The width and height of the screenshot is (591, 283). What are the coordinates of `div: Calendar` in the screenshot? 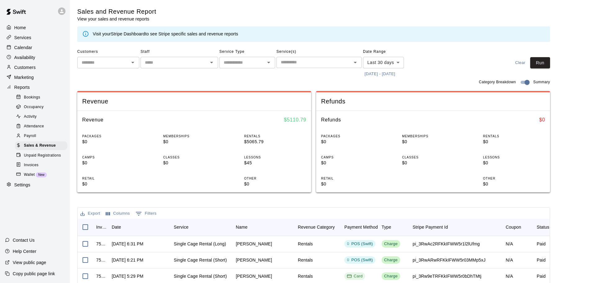 It's located at (35, 47).